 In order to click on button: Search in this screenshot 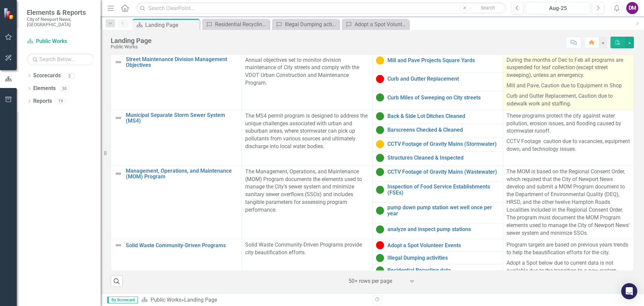, I will do `click(488, 8)`.